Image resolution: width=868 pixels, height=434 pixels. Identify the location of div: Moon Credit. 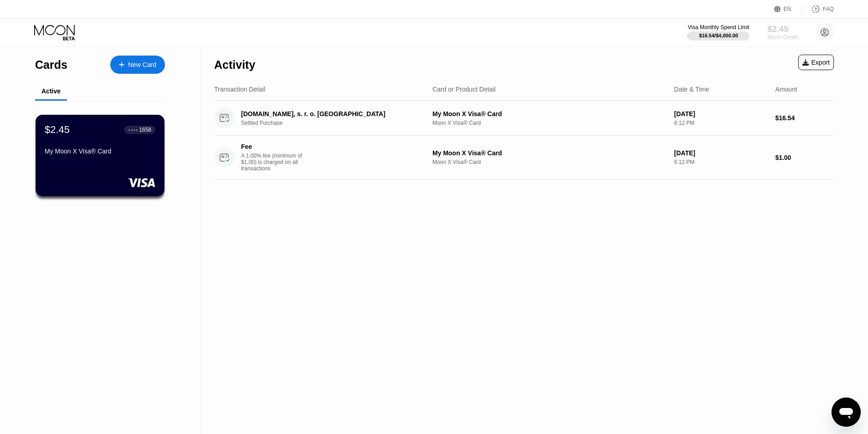
(782, 37).